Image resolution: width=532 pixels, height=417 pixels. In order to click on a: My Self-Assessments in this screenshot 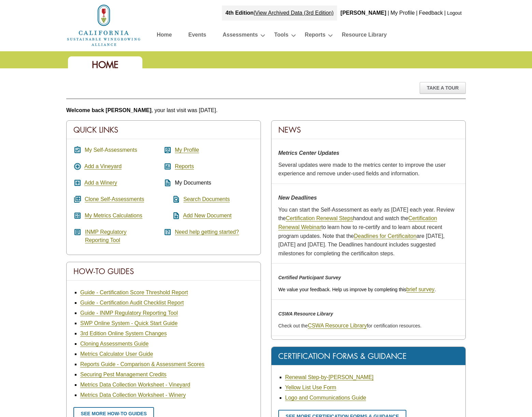, I will do `click(111, 150)`.